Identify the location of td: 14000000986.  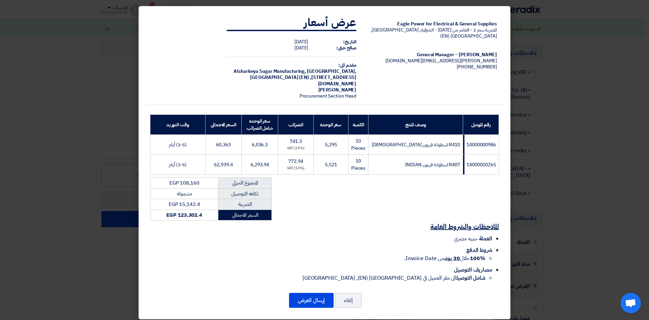
(481, 144).